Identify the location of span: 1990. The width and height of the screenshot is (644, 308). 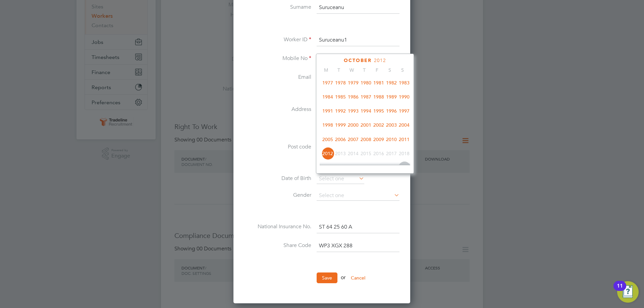
(404, 97).